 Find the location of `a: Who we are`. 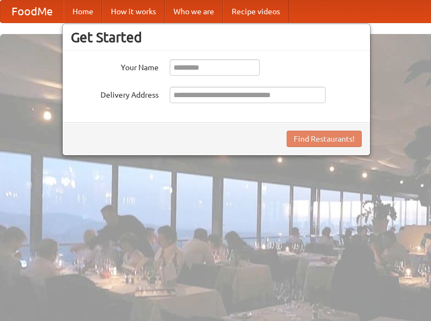

a: Who we are is located at coordinates (194, 12).